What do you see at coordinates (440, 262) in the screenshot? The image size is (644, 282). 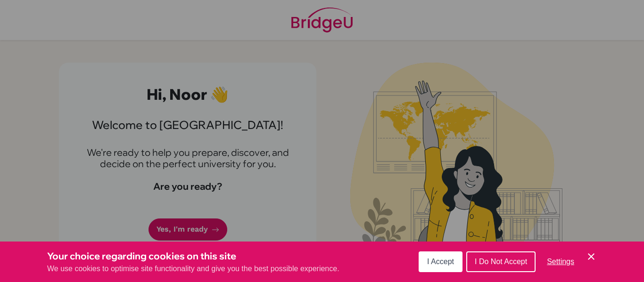 I see `span: I Accept` at bounding box center [440, 262].